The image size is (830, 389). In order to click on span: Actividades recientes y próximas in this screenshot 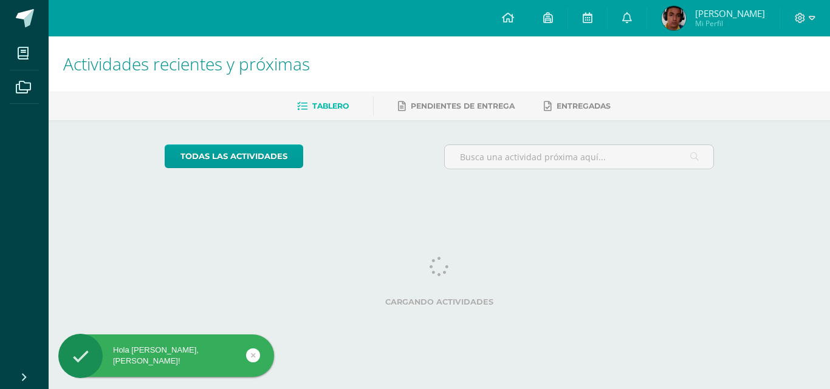, I will do `click(186, 64)`.